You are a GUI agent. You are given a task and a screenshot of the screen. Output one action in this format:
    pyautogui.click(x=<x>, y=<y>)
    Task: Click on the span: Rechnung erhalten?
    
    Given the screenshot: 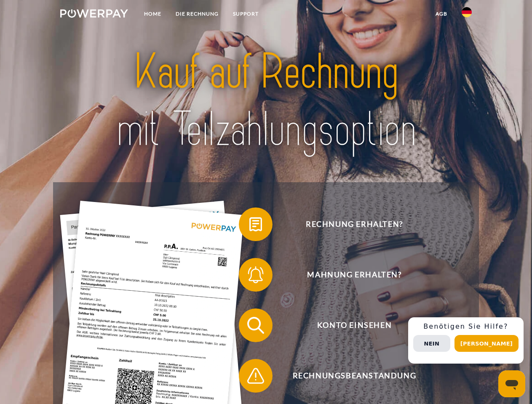 What is the action you would take?
    pyautogui.click(x=354, y=225)
    